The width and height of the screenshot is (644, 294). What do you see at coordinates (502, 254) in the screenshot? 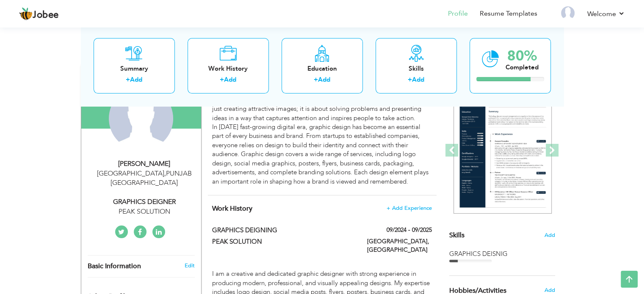
I see `div: GRAPHICS DEISNIG` at bounding box center [502, 254].